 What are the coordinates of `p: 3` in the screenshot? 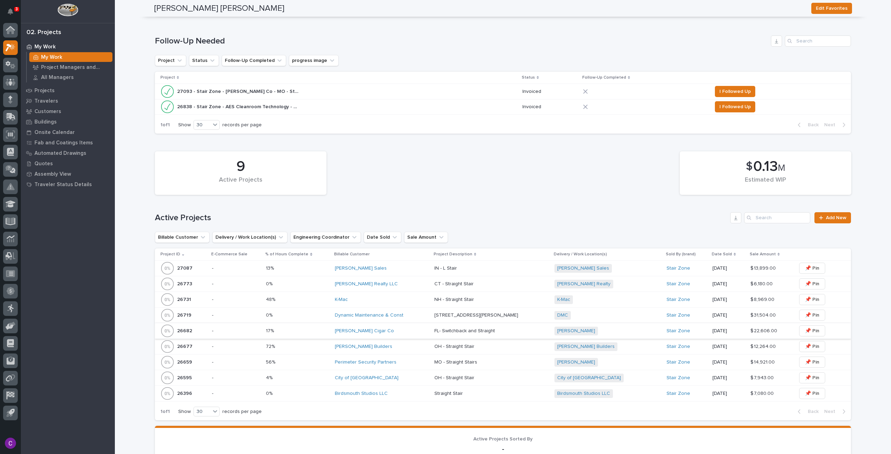 It's located at (16, 9).